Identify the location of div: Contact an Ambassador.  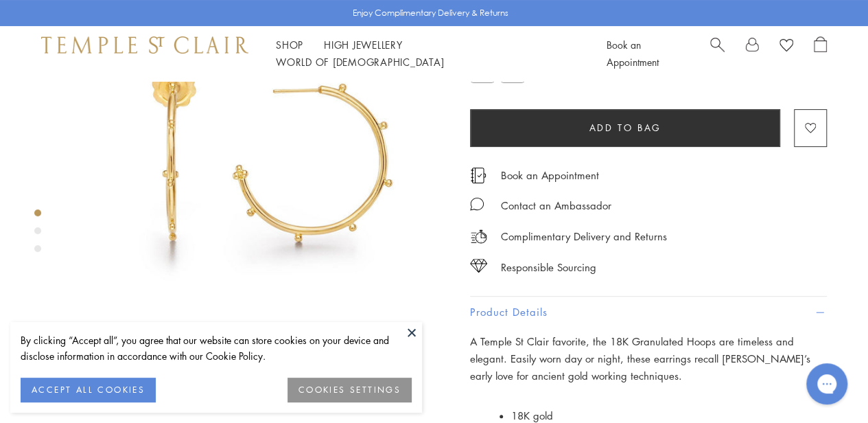
(556, 206).